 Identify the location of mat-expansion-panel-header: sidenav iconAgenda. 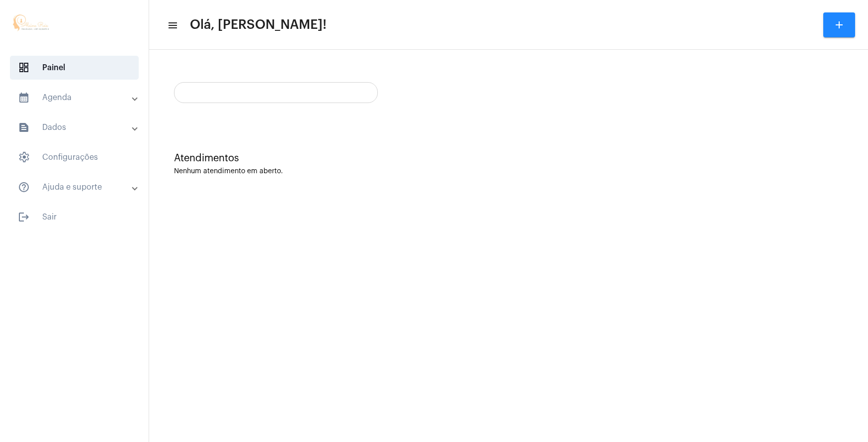
(77, 98).